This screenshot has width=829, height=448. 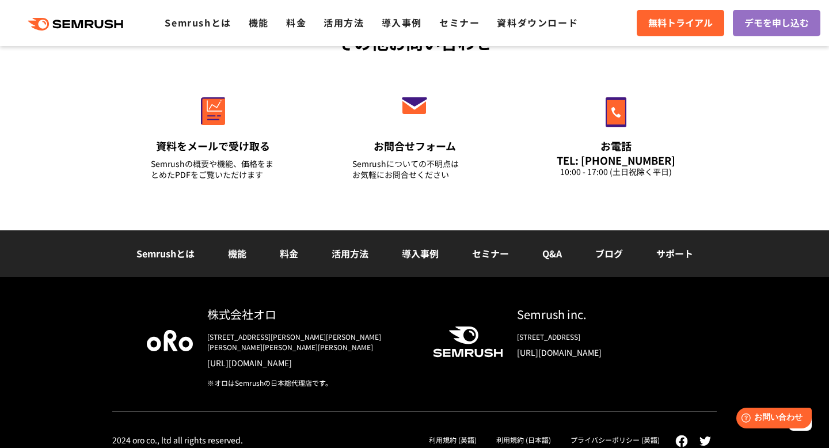 I want to click on span: お問い合わせ, so click(x=52, y=14).